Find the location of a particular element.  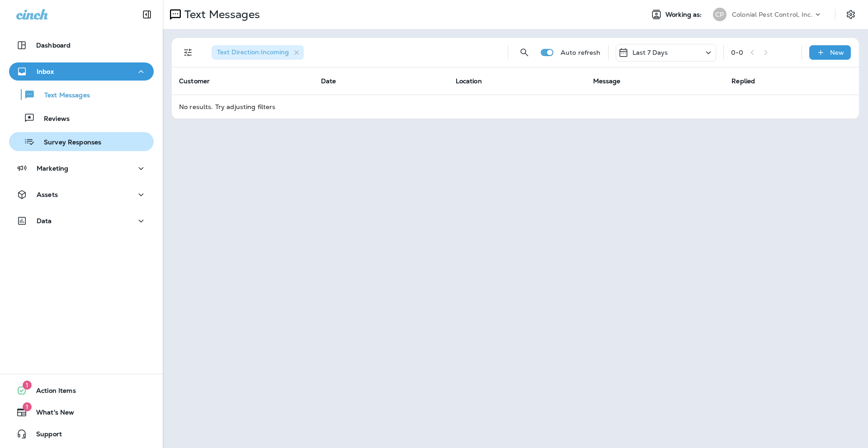

p: Assets is located at coordinates (47, 195).